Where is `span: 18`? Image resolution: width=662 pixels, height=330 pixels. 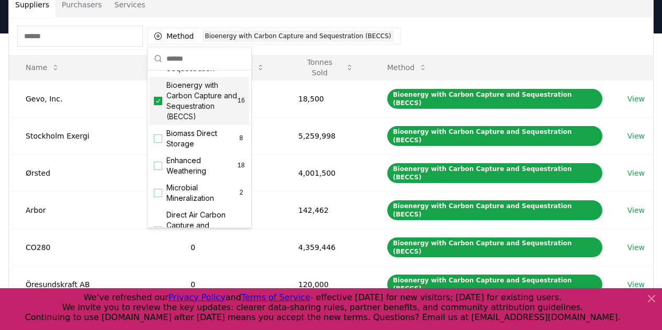
span: 18 is located at coordinates (241, 166).